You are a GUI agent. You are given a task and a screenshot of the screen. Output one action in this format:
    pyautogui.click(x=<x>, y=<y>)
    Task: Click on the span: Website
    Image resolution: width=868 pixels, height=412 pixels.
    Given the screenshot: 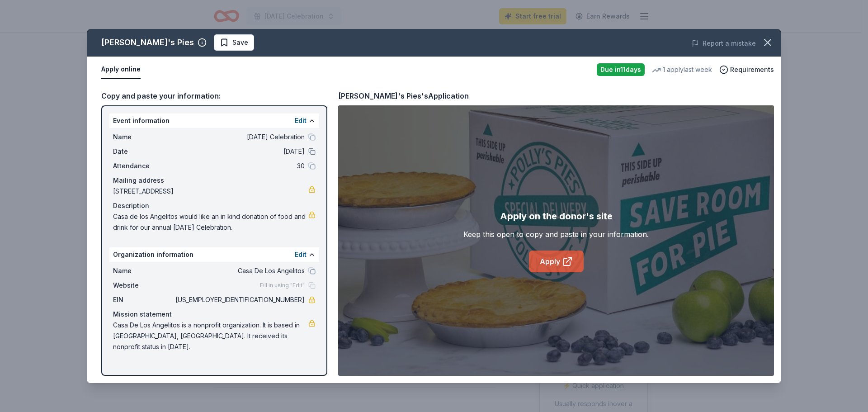 What is the action you would take?
    pyautogui.click(x=143, y=285)
    